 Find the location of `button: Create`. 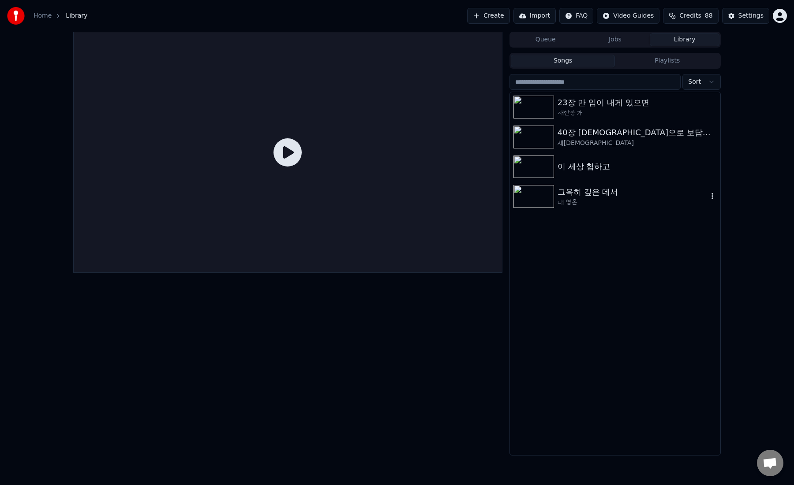

button: Create is located at coordinates (488, 16).